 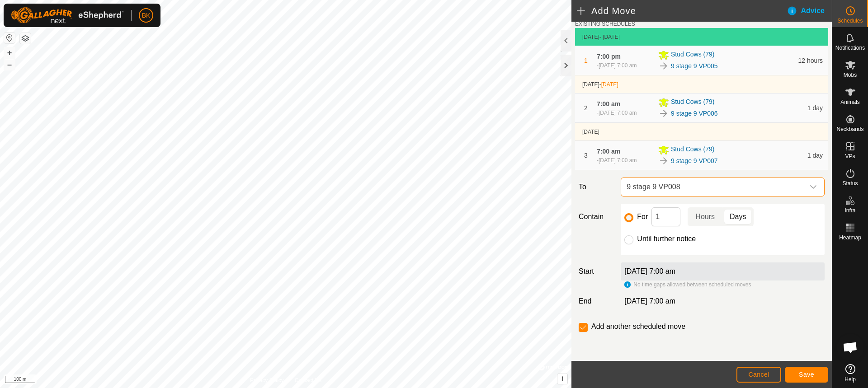 What do you see at coordinates (604, 24) in the screenshot?
I see `label: EXISTING SCHEDULES` at bounding box center [604, 24].